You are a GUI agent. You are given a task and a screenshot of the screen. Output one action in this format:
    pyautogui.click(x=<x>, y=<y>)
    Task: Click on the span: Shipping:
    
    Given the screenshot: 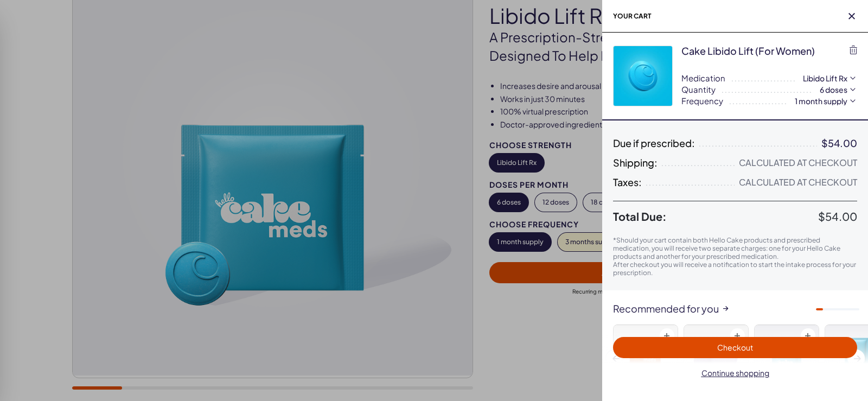 What is the action you would take?
    pyautogui.click(x=635, y=163)
    